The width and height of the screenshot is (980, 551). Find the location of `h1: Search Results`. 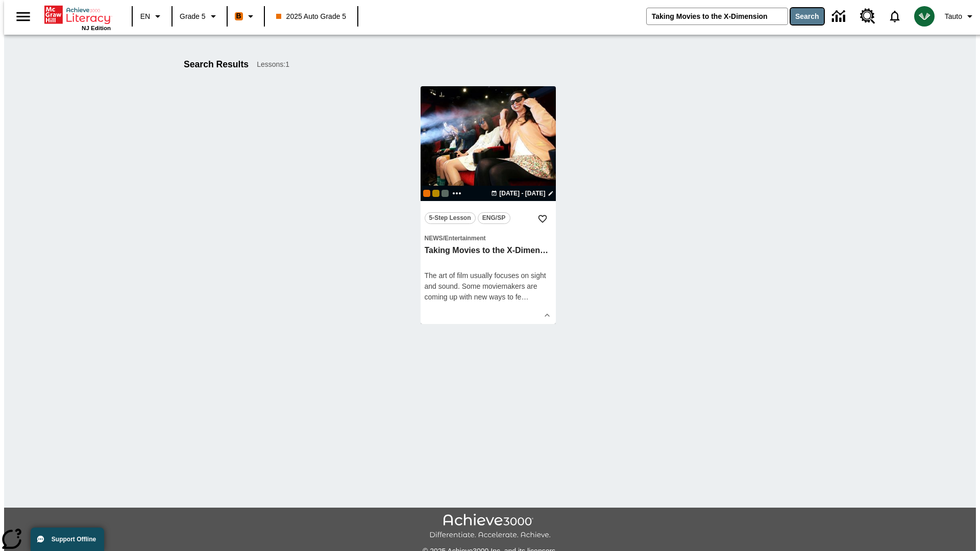

h1: Search Results is located at coordinates (216, 64).